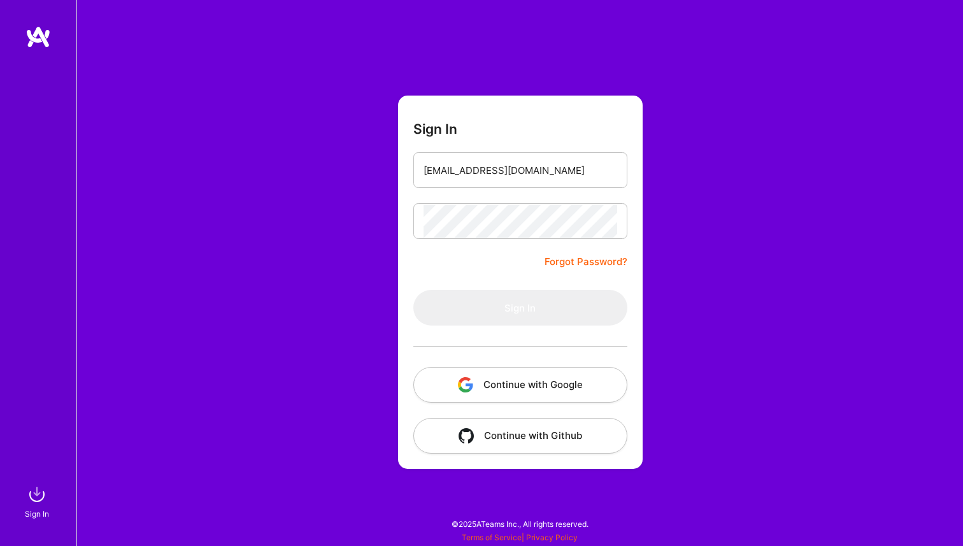 Image resolution: width=963 pixels, height=546 pixels. Describe the element at coordinates (38, 500) in the screenshot. I see `a: sign inSign In` at that location.